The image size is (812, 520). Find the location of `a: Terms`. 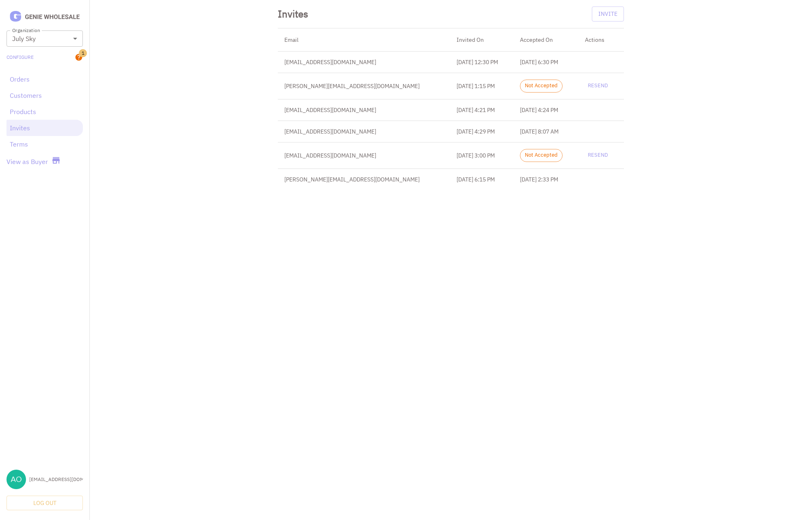

a: Terms is located at coordinates (44, 144).